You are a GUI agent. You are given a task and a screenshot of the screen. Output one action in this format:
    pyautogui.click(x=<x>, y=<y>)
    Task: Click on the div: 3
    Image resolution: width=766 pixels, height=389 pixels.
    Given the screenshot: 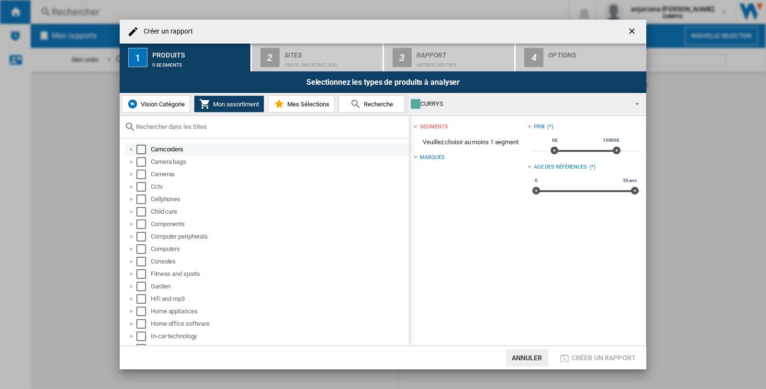 What is the action you would take?
    pyautogui.click(x=402, y=57)
    